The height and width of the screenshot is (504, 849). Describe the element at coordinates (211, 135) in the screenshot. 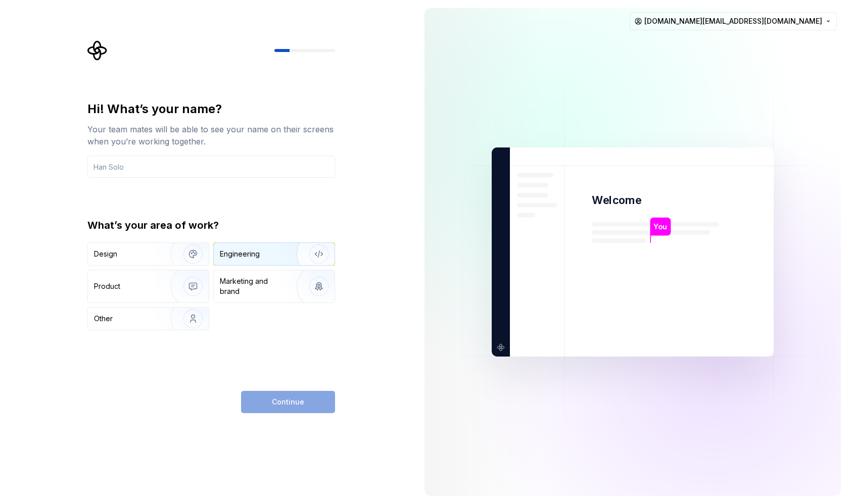

I see `div: Your team mates will be able to see your name on their screens when you’re working together.` at that location.